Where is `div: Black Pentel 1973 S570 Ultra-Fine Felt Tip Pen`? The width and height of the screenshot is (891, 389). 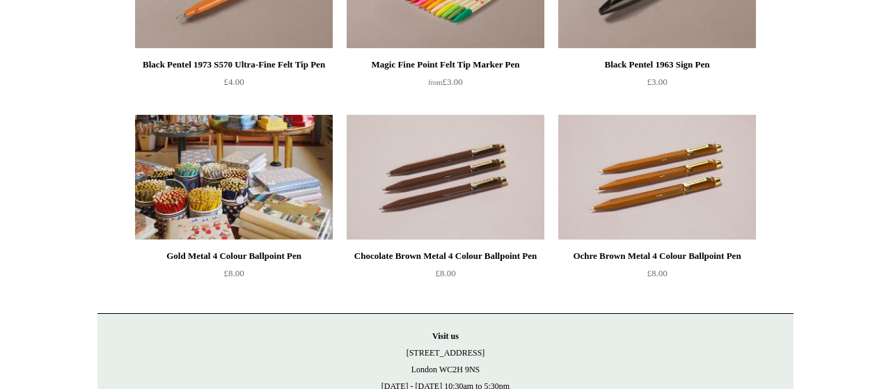
div: Black Pentel 1973 S570 Ultra-Fine Felt Tip Pen is located at coordinates (234, 65).